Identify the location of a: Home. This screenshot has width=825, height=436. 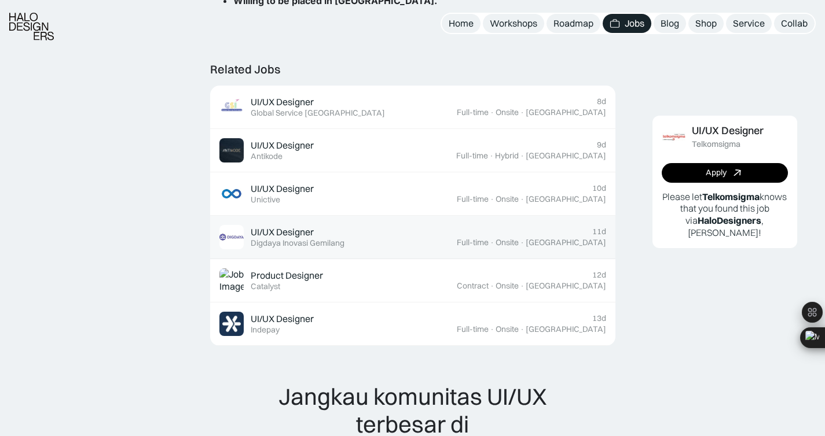
(461, 23).